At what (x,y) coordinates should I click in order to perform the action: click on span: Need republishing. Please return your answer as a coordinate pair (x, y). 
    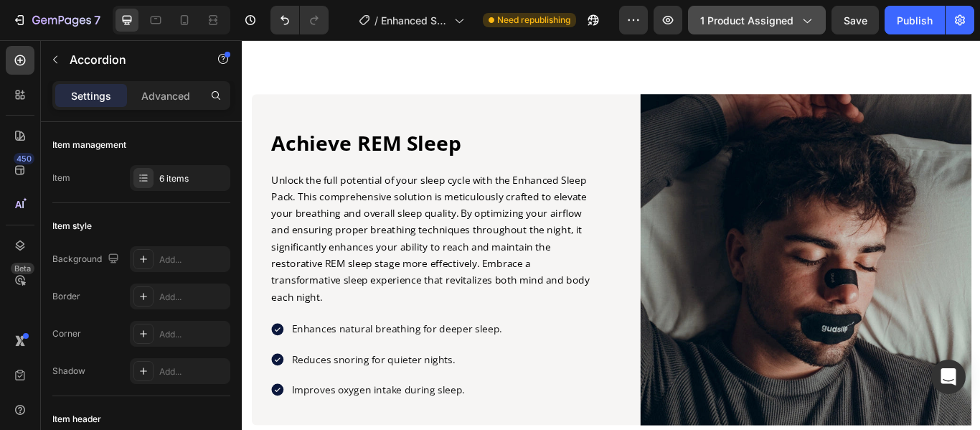
    Looking at the image, I should click on (534, 20).